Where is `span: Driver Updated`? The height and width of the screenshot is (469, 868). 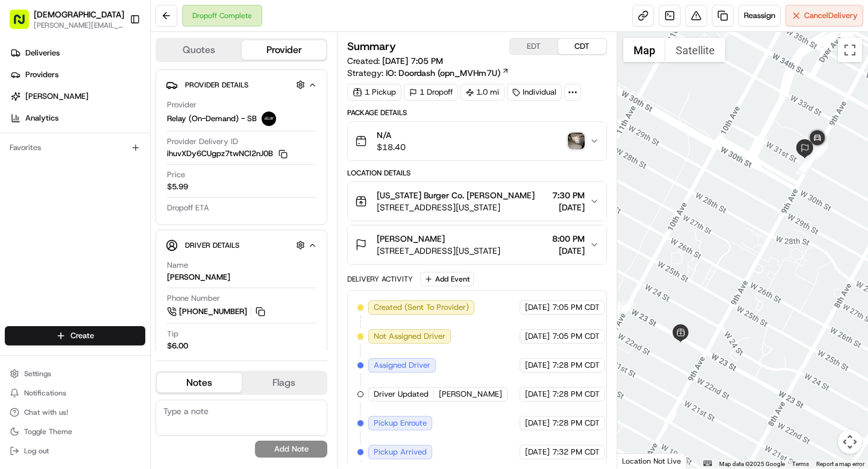
span: Driver Updated is located at coordinates (401, 394).